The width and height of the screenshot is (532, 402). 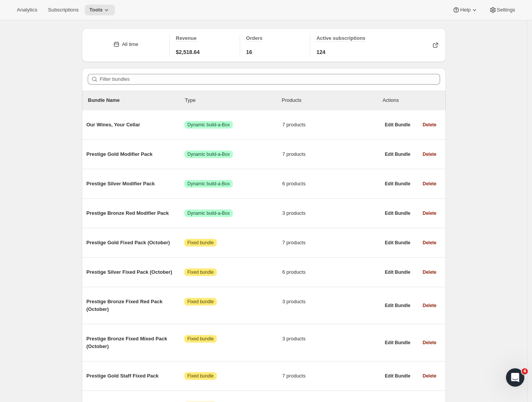 What do you see at coordinates (130, 45) in the screenshot?
I see `div: All time` at bounding box center [130, 45].